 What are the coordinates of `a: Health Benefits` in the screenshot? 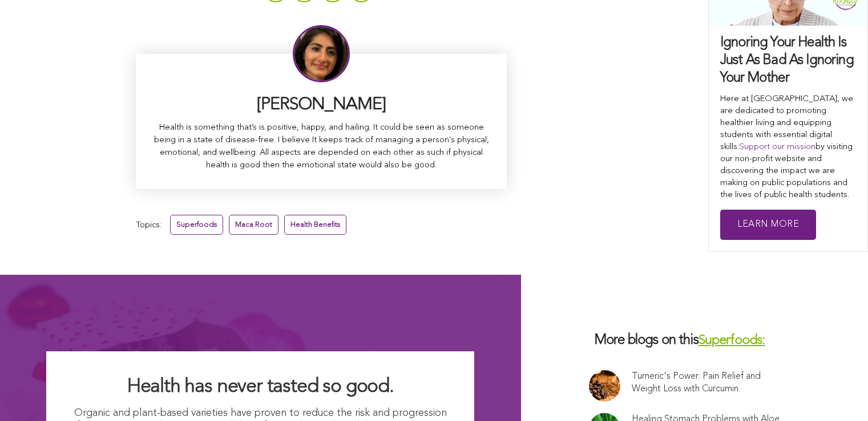 It's located at (315, 224).